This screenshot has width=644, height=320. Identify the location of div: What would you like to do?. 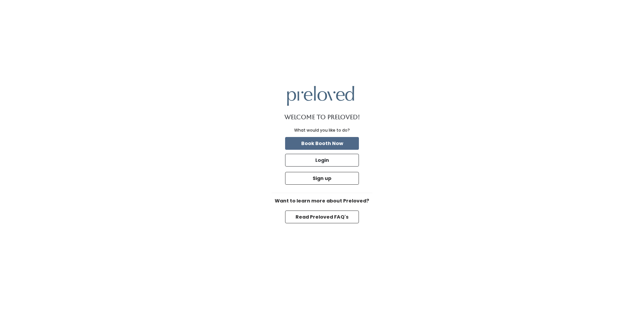
(322, 130).